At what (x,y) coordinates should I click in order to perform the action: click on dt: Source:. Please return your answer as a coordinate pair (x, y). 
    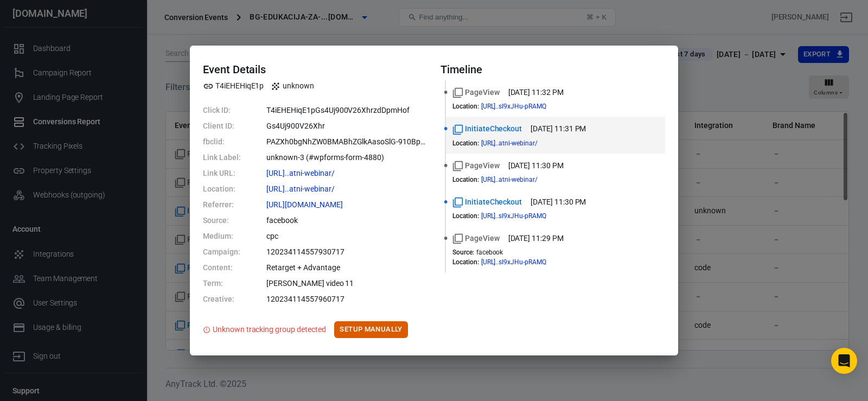
    Looking at the image, I should click on (221, 220).